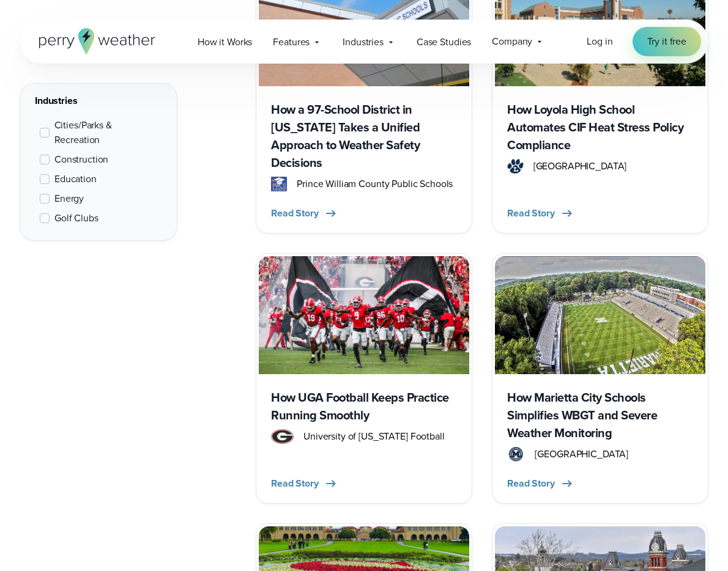 The image size is (728, 571). I want to click on span: Prince William County Public Schools, so click(374, 184).